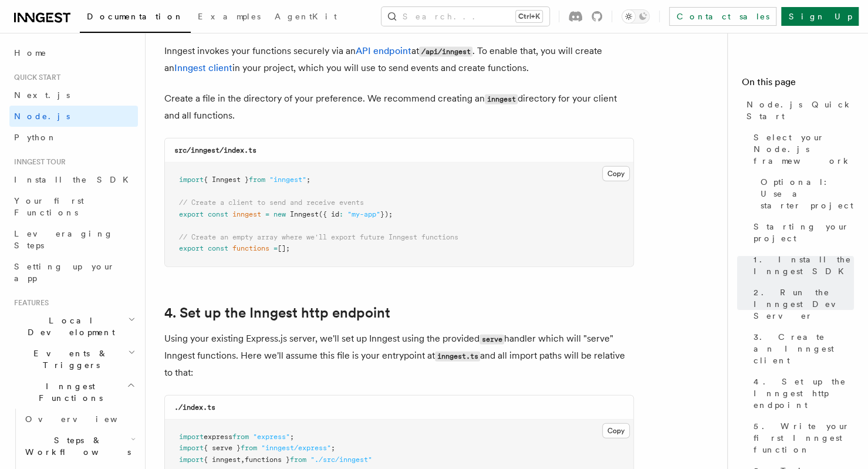 This screenshot has width=868, height=469. What do you see at coordinates (215, 150) in the screenshot?
I see `code: src/inngest/index.ts` at bounding box center [215, 150].